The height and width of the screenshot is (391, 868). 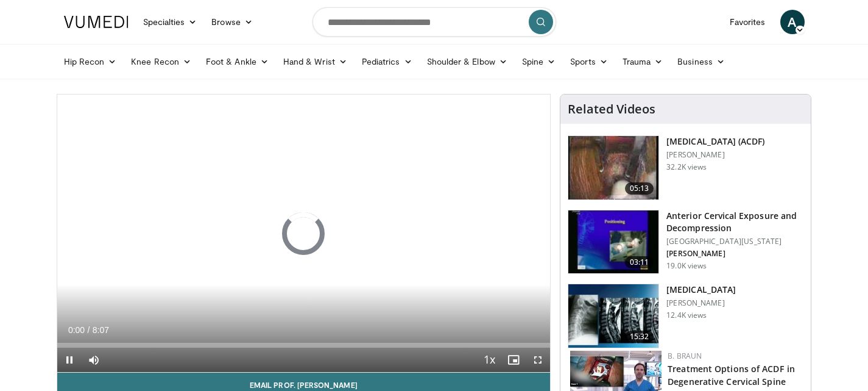 What do you see at coordinates (76, 330) in the screenshot?
I see `span: 0:00` at bounding box center [76, 330].